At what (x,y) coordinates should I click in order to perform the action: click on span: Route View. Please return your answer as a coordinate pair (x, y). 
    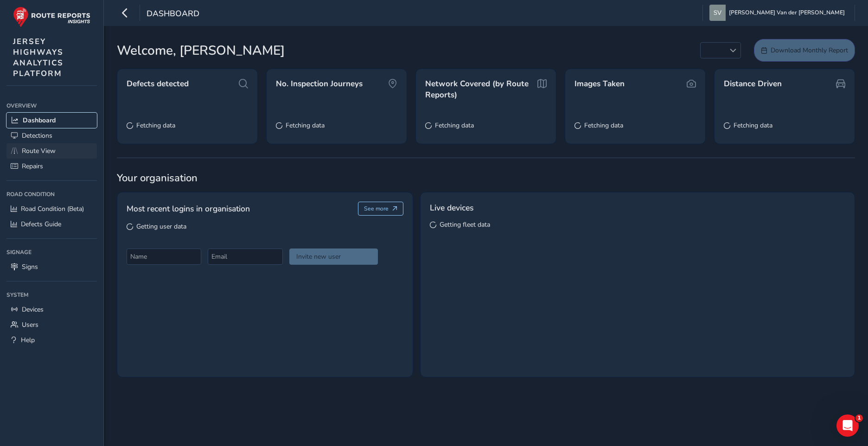
    Looking at the image, I should click on (39, 151).